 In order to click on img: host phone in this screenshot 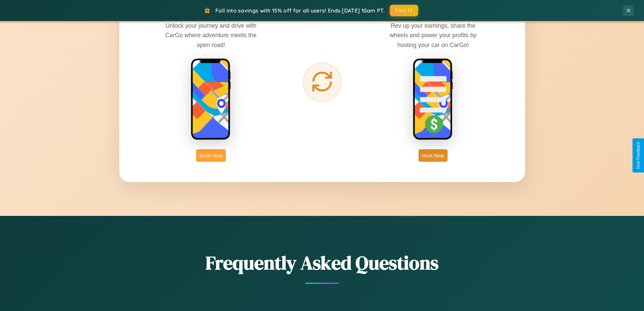, I will do `click(433, 100)`.